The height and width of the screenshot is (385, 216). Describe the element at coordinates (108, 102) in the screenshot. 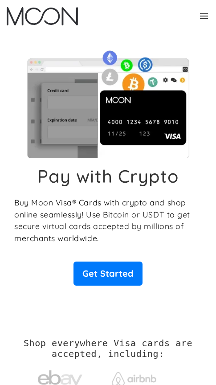

I see `img: Moon Cards let you spend your crypto anywhere Visa is accepted.` at that location.